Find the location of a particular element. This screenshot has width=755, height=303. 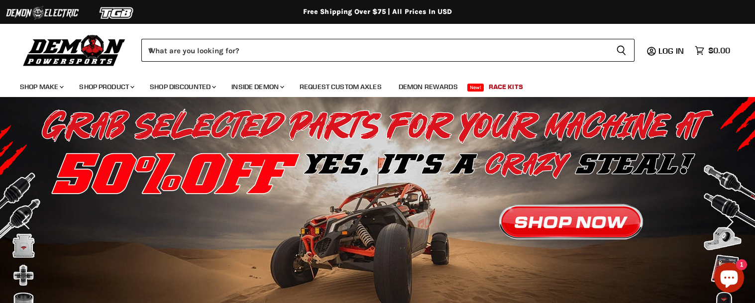

span: Log in is located at coordinates (671, 51).